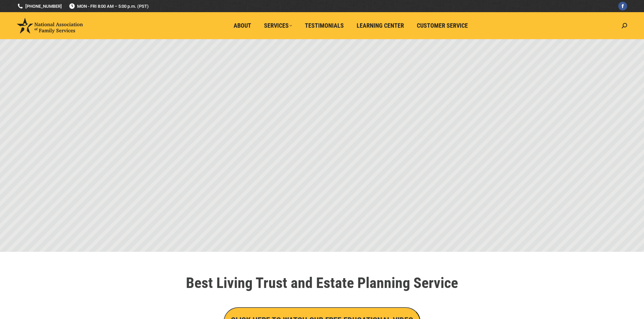  Describe the element at coordinates (242, 25) in the screenshot. I see `span: About` at that location.